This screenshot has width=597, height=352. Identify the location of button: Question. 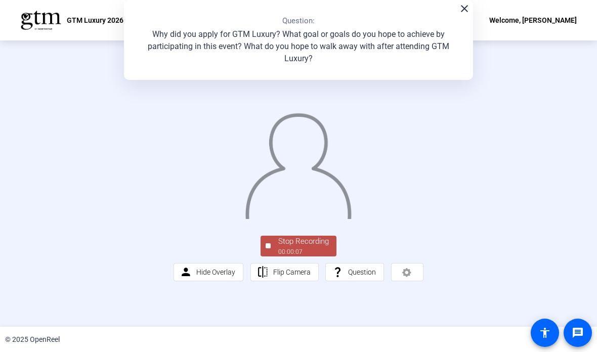
(355, 272).